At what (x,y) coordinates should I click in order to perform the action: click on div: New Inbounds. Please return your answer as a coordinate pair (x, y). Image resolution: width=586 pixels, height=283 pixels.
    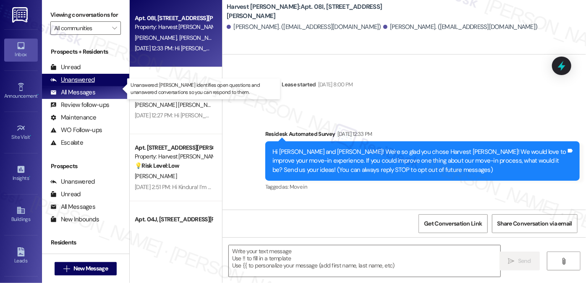
    Looking at the image, I should click on (75, 220).